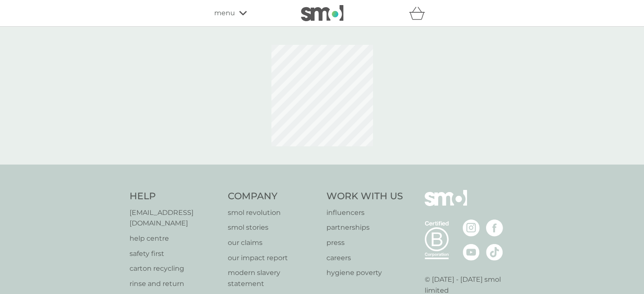 The width and height of the screenshot is (644, 294). Describe the element at coordinates (495, 252) in the screenshot. I see `img: visit the smol Tiktok page` at that location.